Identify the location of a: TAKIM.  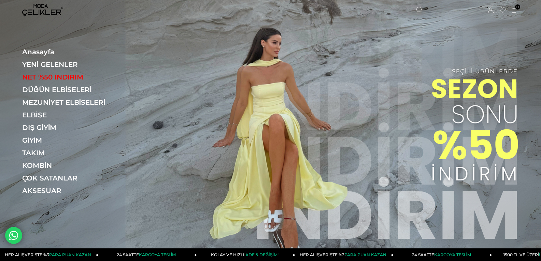
(69, 153).